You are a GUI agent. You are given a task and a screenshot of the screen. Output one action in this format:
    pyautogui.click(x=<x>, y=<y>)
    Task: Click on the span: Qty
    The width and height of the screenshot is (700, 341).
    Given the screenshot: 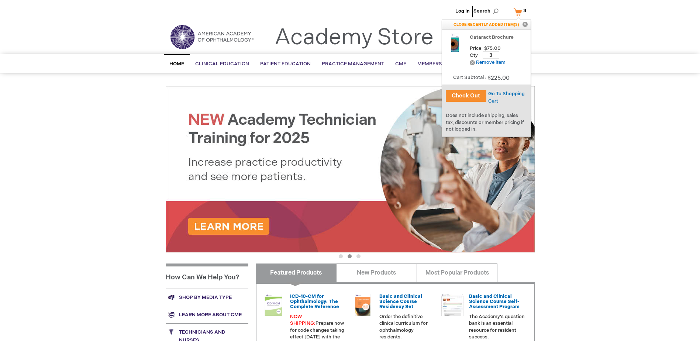 What is the action you would take?
    pyautogui.click(x=474, y=55)
    